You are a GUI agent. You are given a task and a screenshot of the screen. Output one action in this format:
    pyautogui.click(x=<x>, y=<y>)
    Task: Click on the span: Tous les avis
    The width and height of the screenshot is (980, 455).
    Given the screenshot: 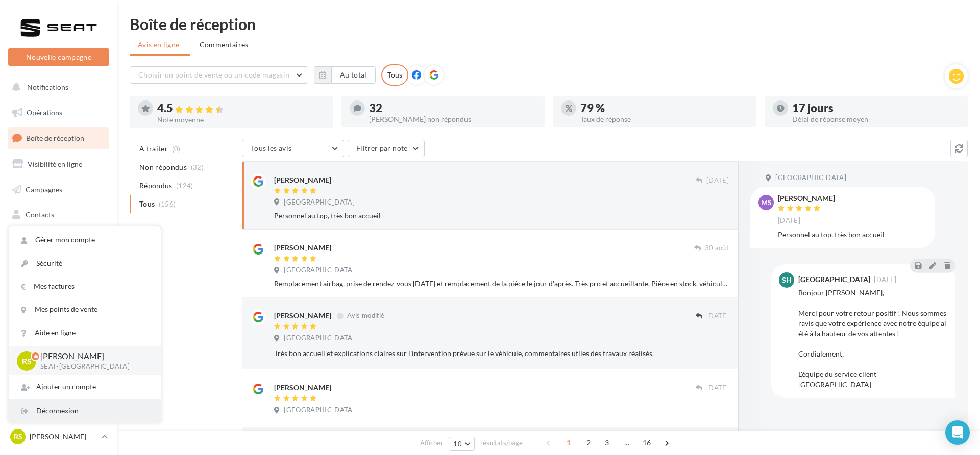 What is the action you would take?
    pyautogui.click(x=271, y=148)
    